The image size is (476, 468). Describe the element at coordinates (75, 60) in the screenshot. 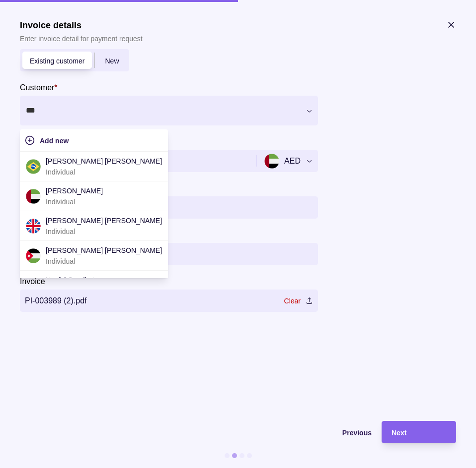

I see `div: newRemitter` at that location.